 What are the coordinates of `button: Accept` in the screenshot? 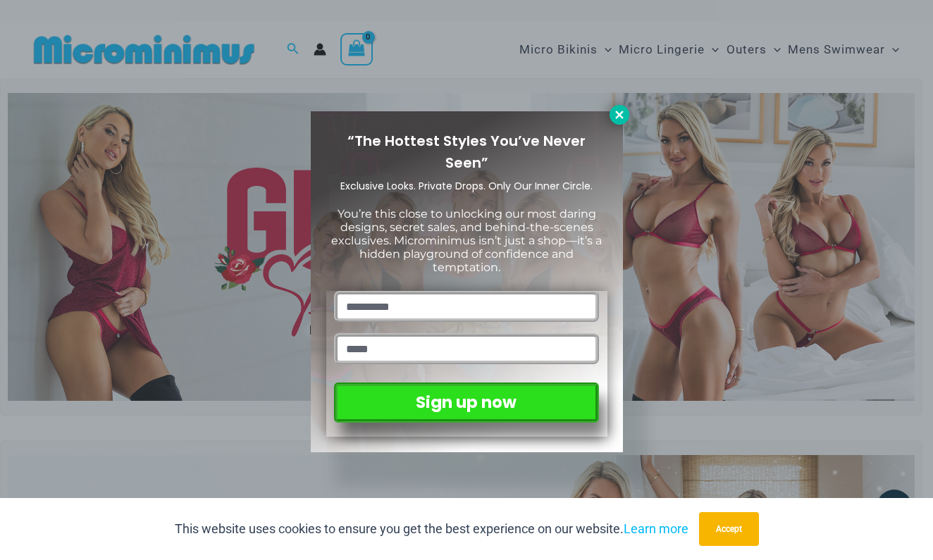 It's located at (729, 529).